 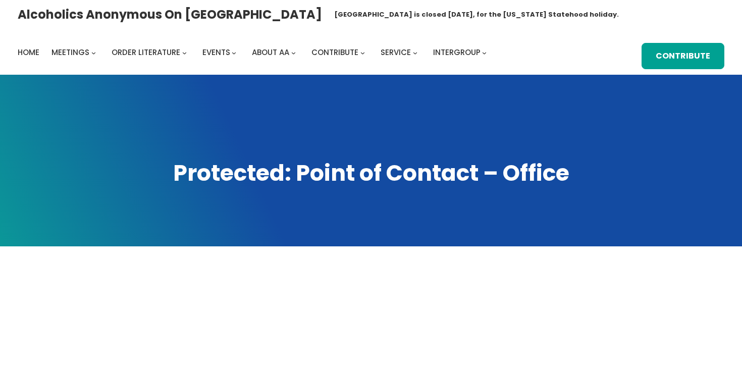 I want to click on span: Service, so click(x=396, y=52).